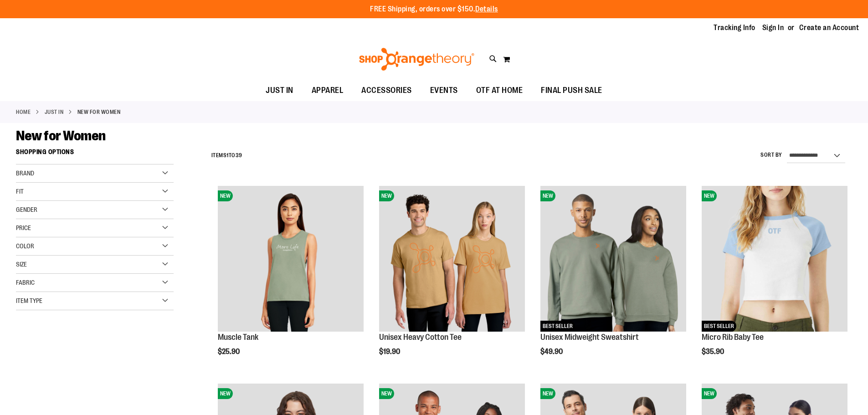  What do you see at coordinates (25, 173) in the screenshot?
I see `span: Brand` at bounding box center [25, 173].